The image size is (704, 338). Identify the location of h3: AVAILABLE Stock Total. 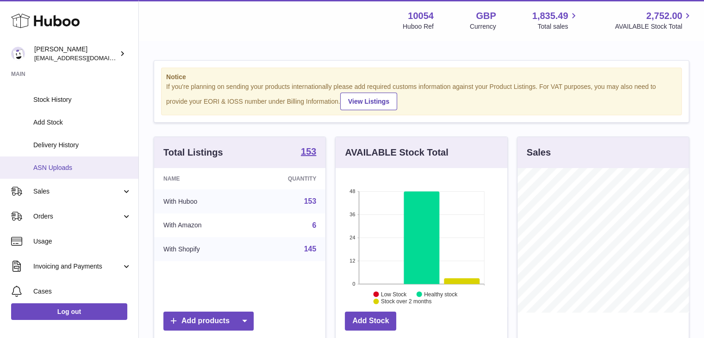
(396, 152).